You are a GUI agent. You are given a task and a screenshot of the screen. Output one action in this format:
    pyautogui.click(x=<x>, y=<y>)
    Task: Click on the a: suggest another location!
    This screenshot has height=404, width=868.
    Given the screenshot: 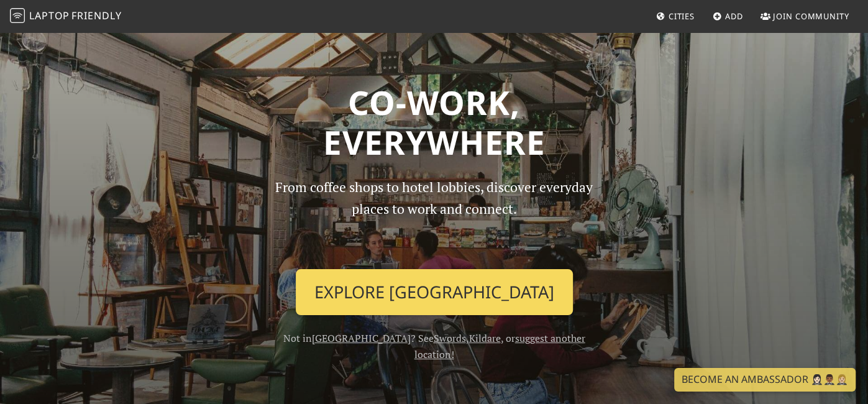 What is the action you would take?
    pyautogui.click(x=499, y=346)
    